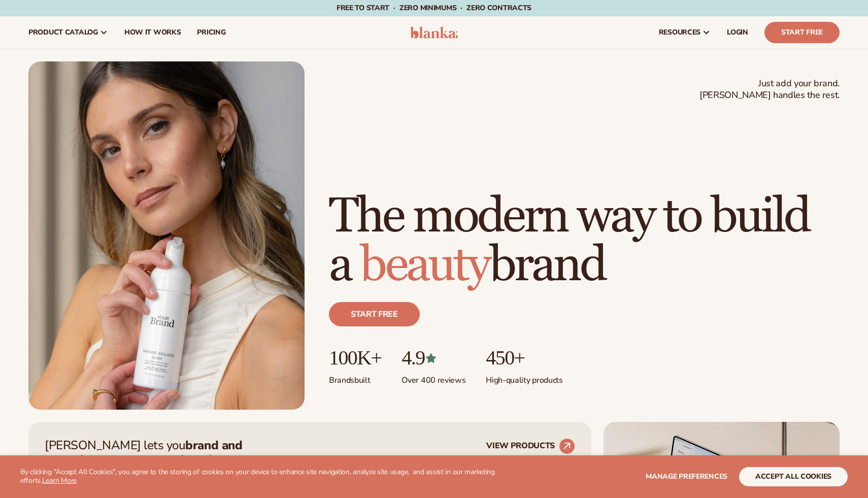  What do you see at coordinates (355, 377) in the screenshot?
I see `p: Brands built` at bounding box center [355, 377].